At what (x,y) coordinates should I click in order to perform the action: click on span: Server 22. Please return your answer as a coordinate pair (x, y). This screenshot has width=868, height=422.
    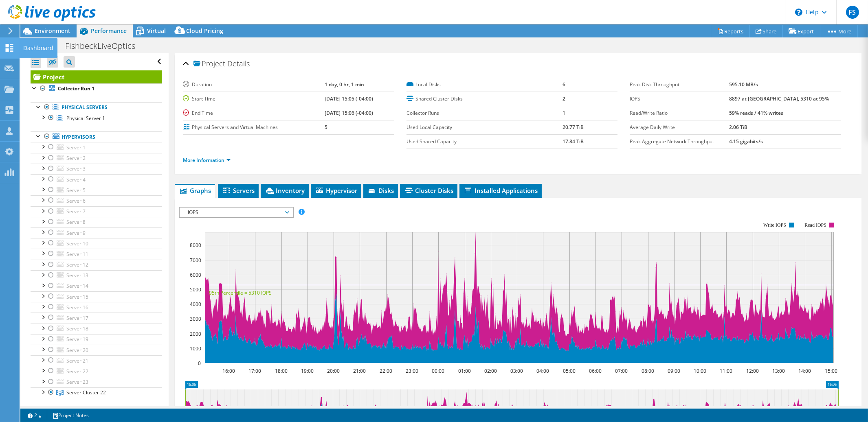
    Looking at the image, I should click on (77, 371).